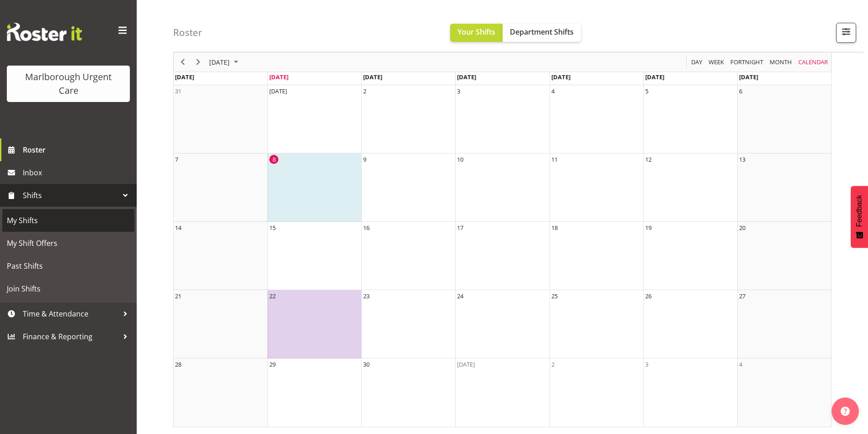 This screenshot has width=868, height=434. I want to click on span: Inbox, so click(78, 173).